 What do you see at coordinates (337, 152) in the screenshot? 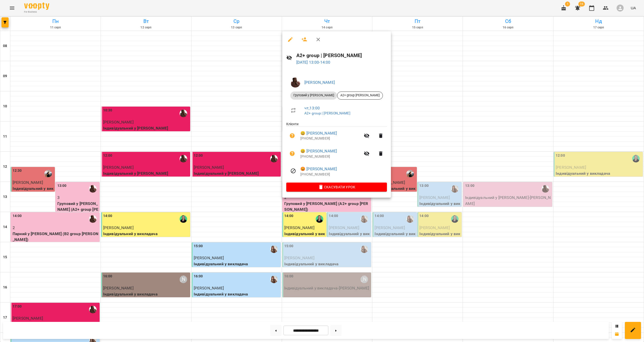
I see `ul: Клієнти` at bounding box center [337, 152].